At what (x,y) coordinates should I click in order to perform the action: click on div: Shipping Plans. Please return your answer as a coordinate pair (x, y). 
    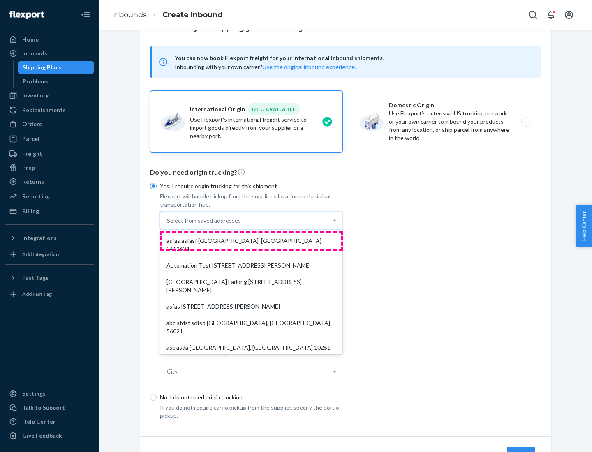
    Looking at the image, I should click on (42, 67).